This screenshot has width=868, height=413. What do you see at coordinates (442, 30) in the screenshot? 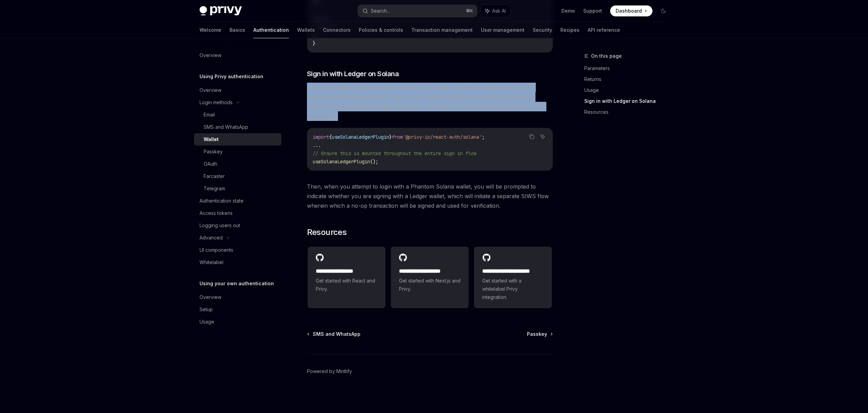
I see `a: Transaction management` at bounding box center [442, 30].